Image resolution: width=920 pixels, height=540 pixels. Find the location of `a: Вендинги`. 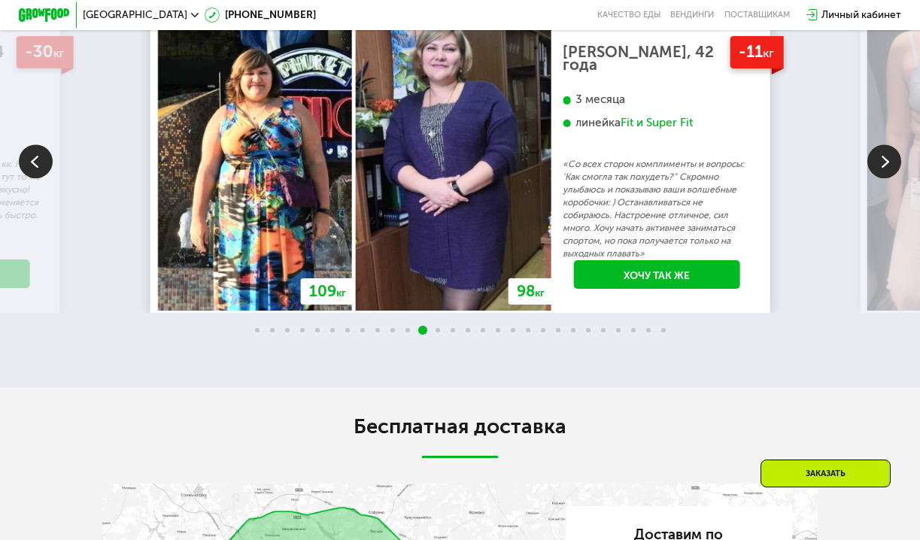

a: Вендинги is located at coordinates (692, 15).